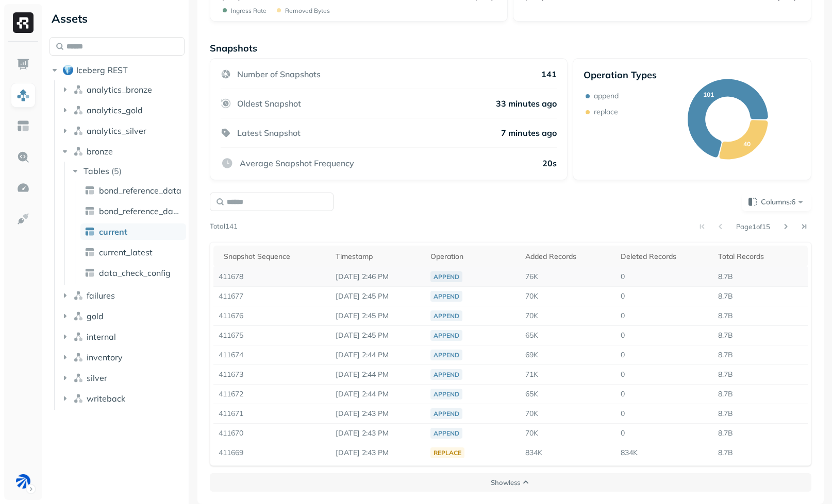  What do you see at coordinates (122, 398) in the screenshot?
I see `button: writeback` at bounding box center [122, 398].